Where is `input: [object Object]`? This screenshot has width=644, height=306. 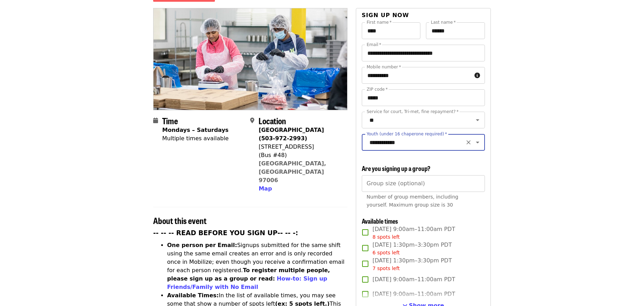 input: [object Object] is located at coordinates (423, 183).